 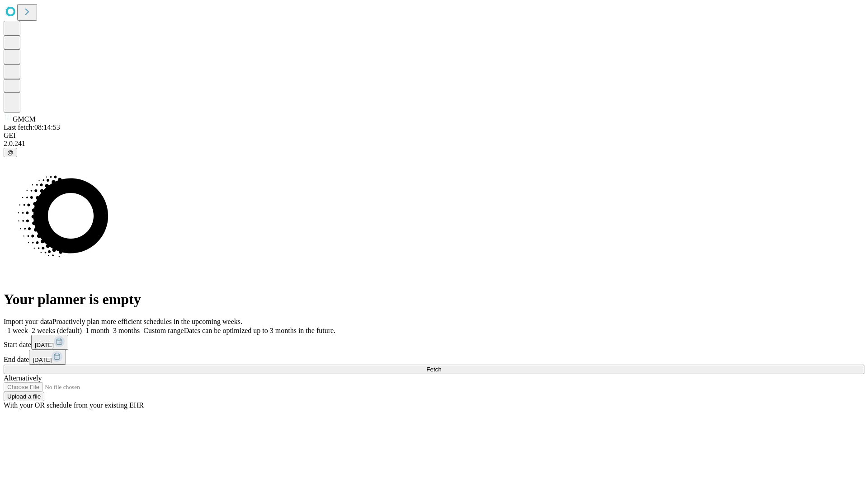 I want to click on span: Last fetch: 08:14:53, so click(x=32, y=127).